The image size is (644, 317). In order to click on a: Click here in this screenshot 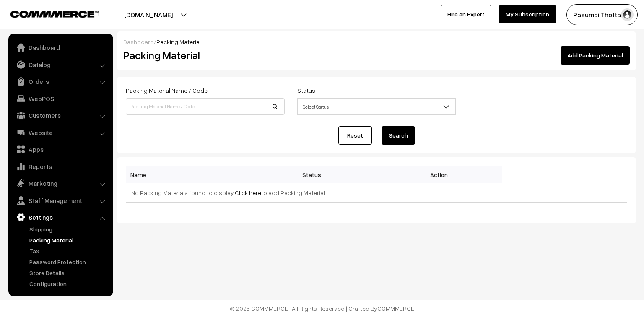, I will do `click(248, 193)`.